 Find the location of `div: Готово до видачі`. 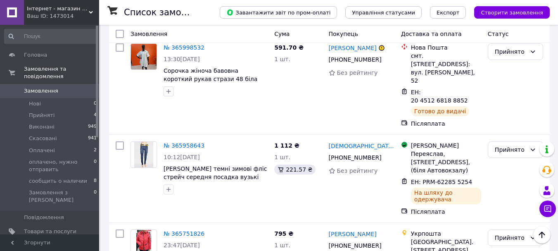

div: Готово до видачі is located at coordinates (440, 111).